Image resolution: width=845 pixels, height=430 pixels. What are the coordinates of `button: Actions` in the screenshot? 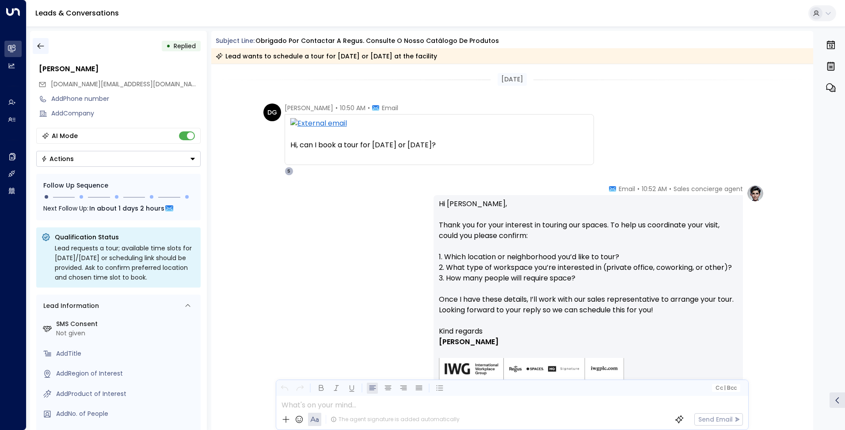 It's located at (118, 159).